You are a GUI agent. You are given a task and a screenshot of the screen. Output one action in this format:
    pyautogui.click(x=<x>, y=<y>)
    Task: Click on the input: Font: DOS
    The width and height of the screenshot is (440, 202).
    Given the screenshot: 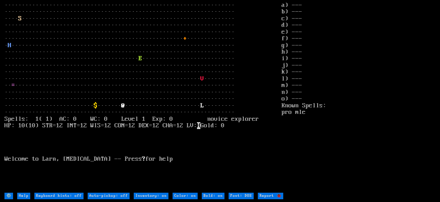 What is the action you would take?
    pyautogui.click(x=241, y=196)
    